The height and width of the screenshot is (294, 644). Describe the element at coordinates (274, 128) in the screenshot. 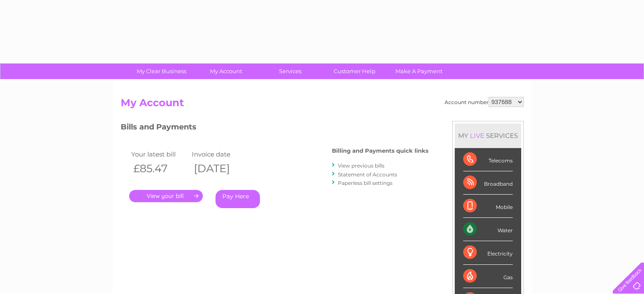

I see `h3: Bills and Payments` at that location.